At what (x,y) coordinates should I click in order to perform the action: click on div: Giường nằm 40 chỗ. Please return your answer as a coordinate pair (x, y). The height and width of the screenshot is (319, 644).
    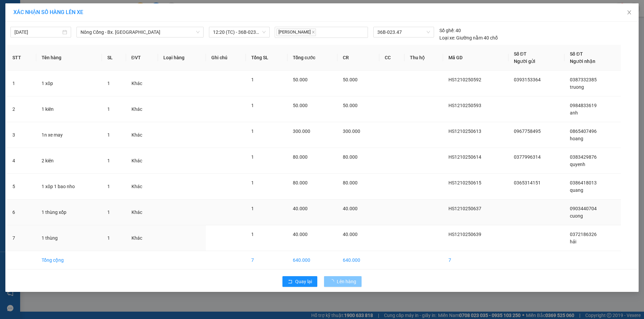
    Looking at the image, I should click on (468, 38).